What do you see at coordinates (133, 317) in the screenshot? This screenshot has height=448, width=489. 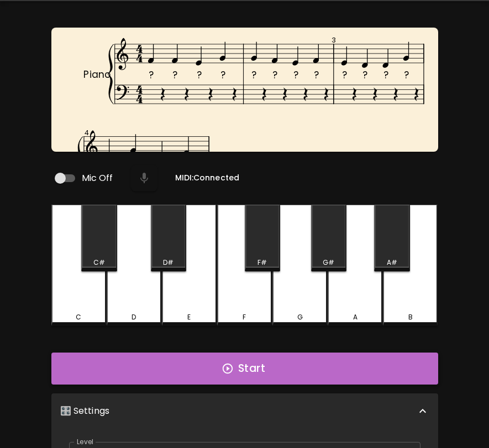 I see `div: D` at bounding box center [133, 317].